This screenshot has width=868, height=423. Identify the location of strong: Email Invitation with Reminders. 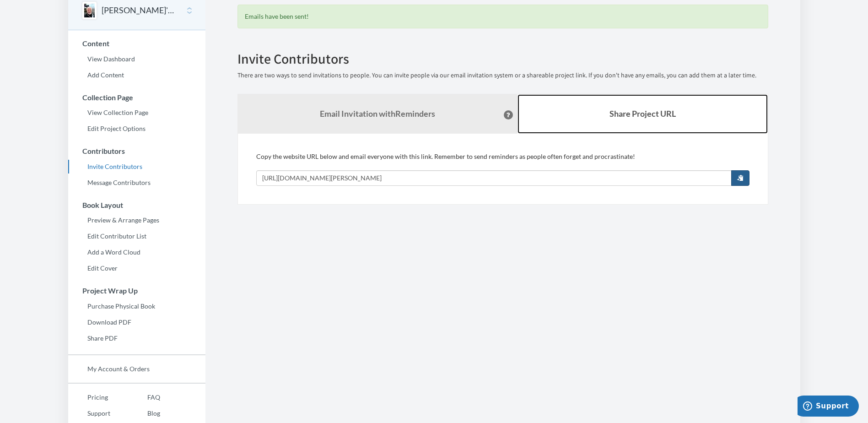
(377, 113).